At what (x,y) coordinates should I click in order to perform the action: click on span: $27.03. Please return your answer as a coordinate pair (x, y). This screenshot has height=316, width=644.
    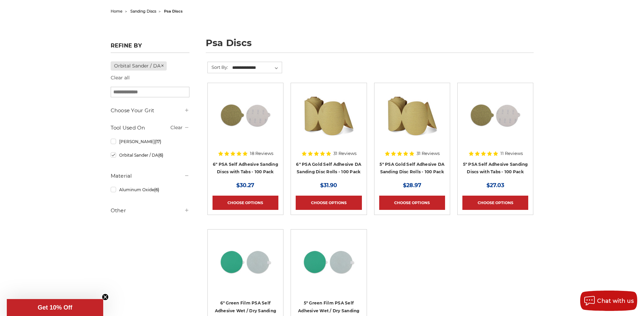
    Looking at the image, I should click on (495, 185).